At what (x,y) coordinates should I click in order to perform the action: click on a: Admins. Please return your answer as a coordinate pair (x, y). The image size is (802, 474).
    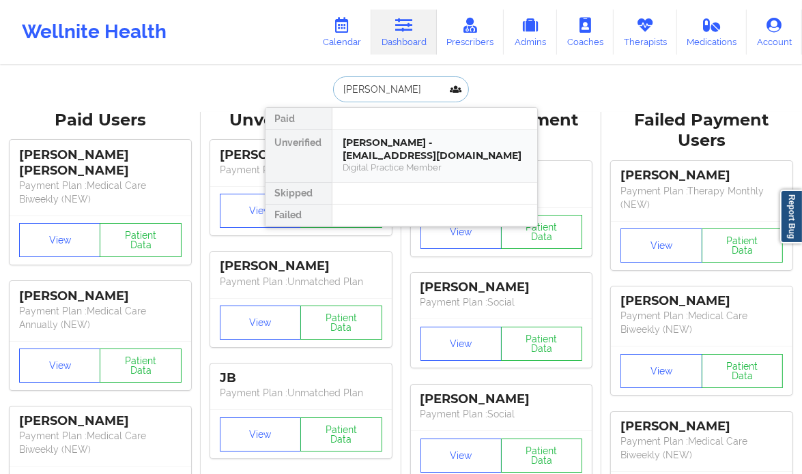
    Looking at the image, I should click on (530, 32).